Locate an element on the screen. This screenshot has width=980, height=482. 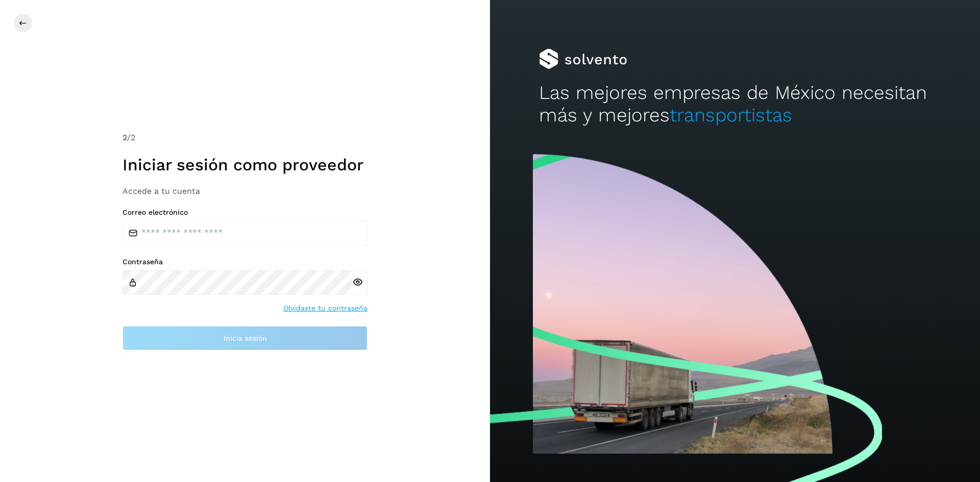
span: transportistas is located at coordinates (731, 115).